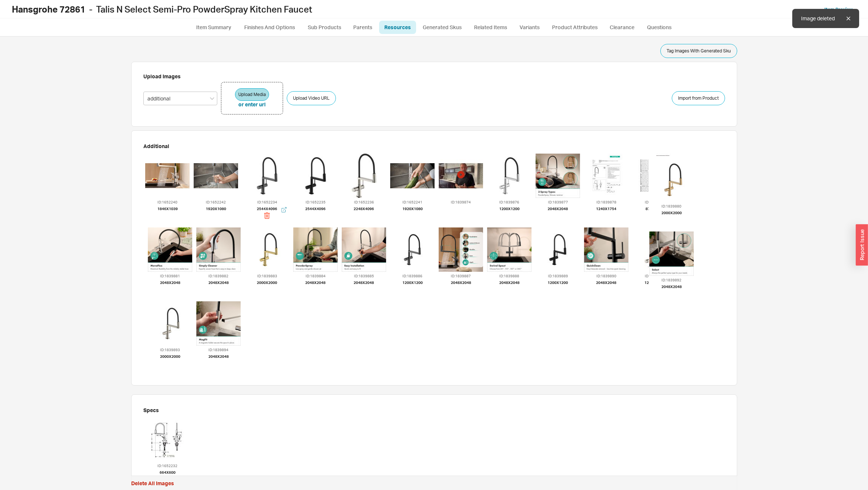  I want to click on a: Item Summary, so click(214, 27).